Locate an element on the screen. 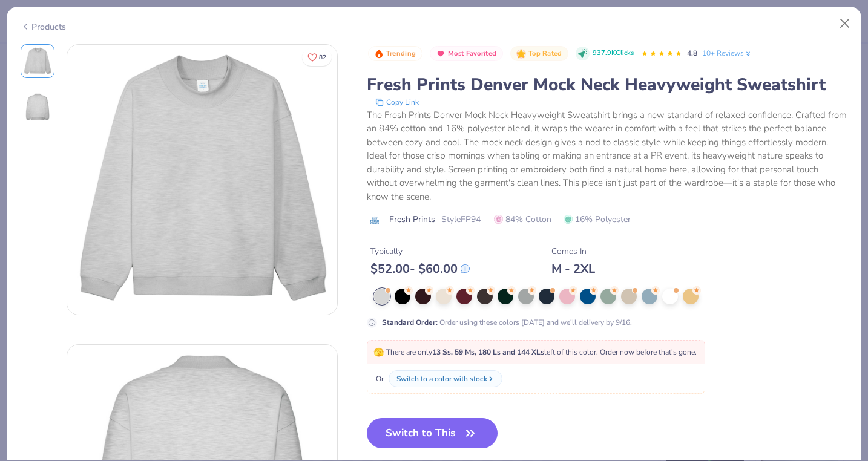 The width and height of the screenshot is (868, 461). div: $ 52.00 - $ 60.00 is located at coordinates (420, 268).